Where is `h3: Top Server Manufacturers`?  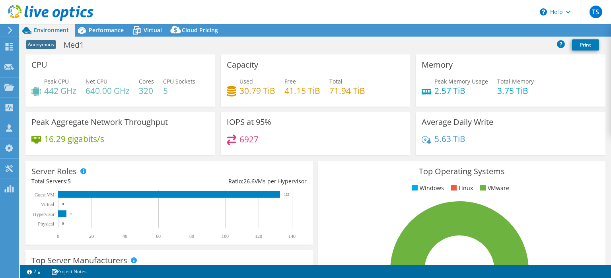
h3: Top Server Manufacturers is located at coordinates (79, 261).